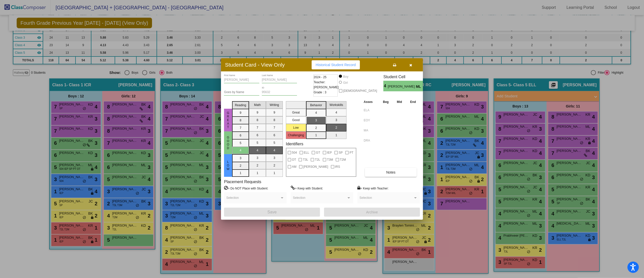 Image resolution: width=644 pixels, height=278 pixels. Describe the element at coordinates (307, 188) in the screenshot. I see `label: = Keep with Student:` at that location.